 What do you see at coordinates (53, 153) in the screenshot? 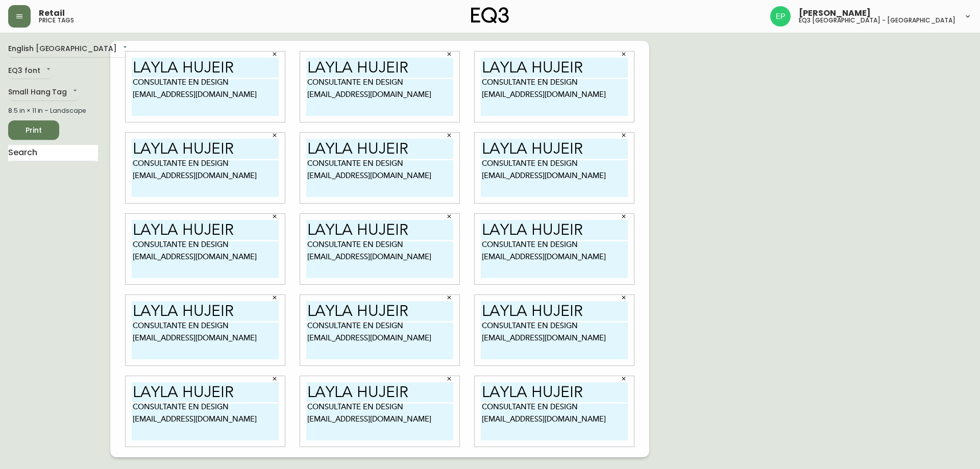
I see `input: Search` at bounding box center [53, 153].